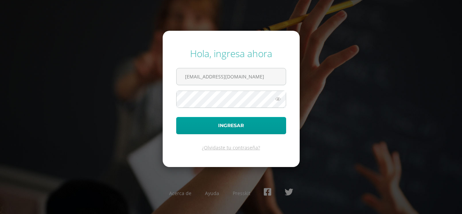 This screenshot has height=214, width=462. Describe the element at coordinates (231, 76) in the screenshot. I see `input: Correo electrónico o usuario` at that location.